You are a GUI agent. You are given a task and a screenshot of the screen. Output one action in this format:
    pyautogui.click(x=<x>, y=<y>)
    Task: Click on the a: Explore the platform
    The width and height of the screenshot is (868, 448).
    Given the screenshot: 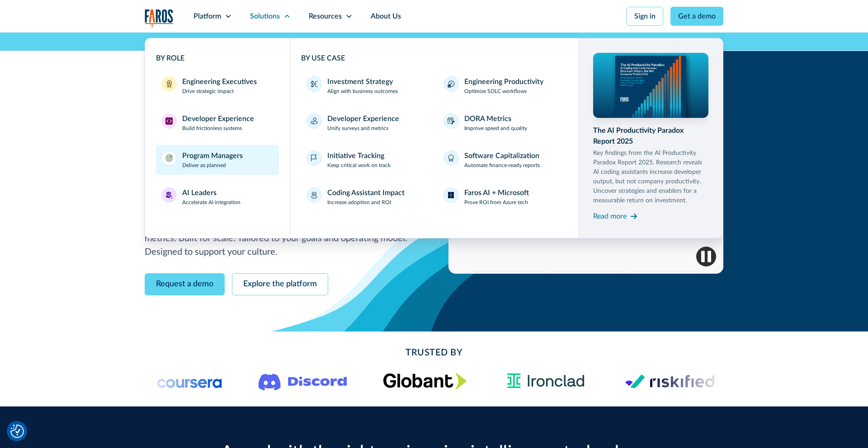 What is the action you would take?
    pyautogui.click(x=280, y=285)
    